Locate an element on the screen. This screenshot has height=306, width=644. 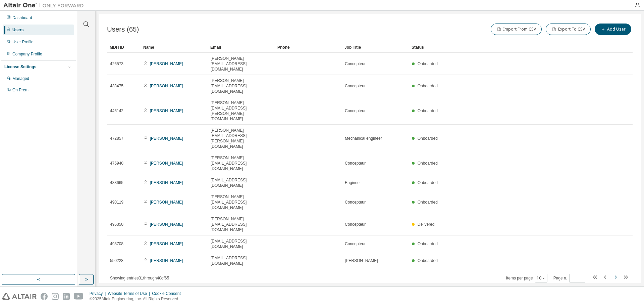
div: Cookie Consent is located at coordinates (168, 294).